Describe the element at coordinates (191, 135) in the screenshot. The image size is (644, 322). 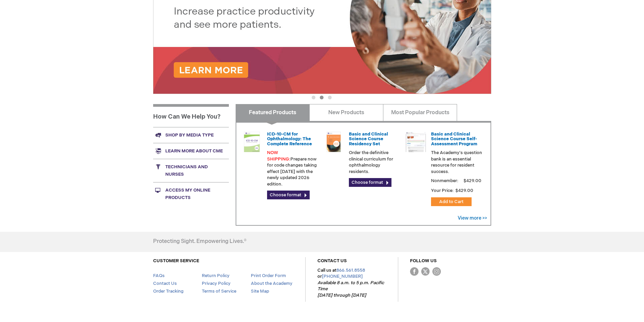
I see `a: Shop by media type` at that location.